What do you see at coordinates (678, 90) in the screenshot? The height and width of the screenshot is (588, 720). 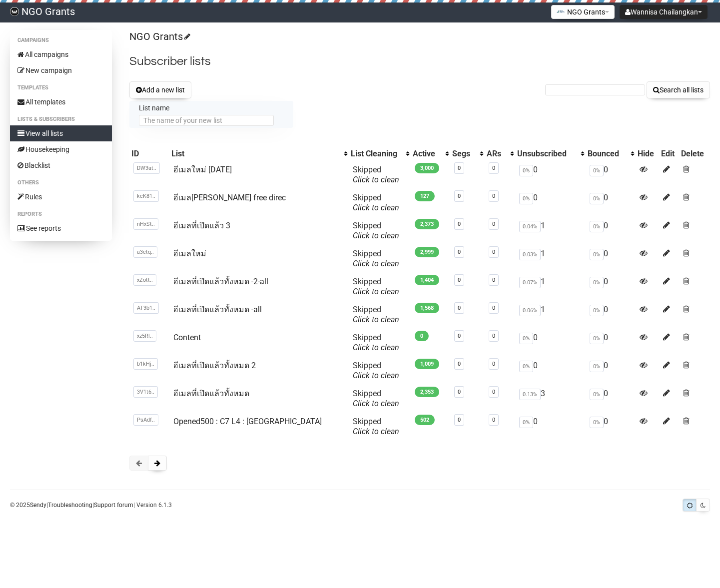 I see `button: Search all lists` at bounding box center [678, 90].